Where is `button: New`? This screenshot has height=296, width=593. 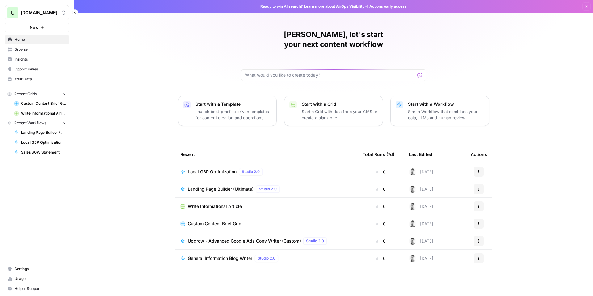 button: New is located at coordinates (37, 27).